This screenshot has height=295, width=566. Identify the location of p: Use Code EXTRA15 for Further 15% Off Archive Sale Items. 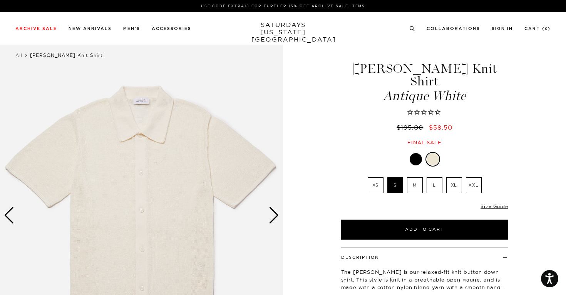
(283, 6).